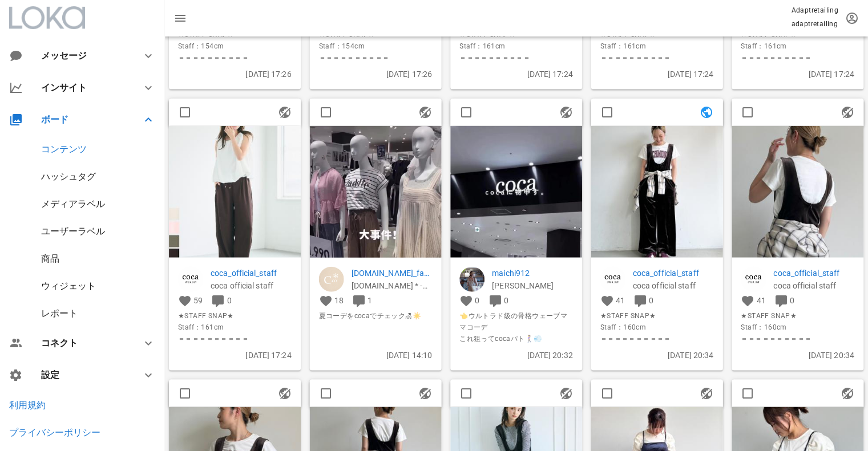 Image resolution: width=868 pixels, height=451 pixels. Describe the element at coordinates (69, 177) in the screenshot. I see `div: ハッシュタグ` at that location.